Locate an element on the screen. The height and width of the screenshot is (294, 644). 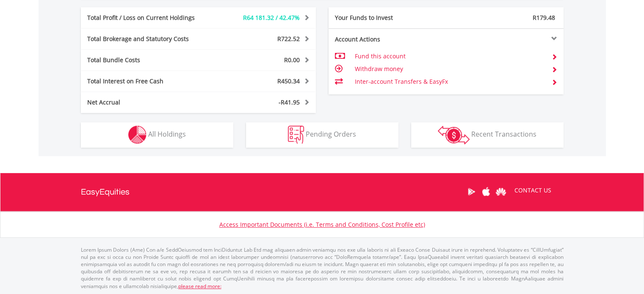
a: please read more: is located at coordinates (200, 286).